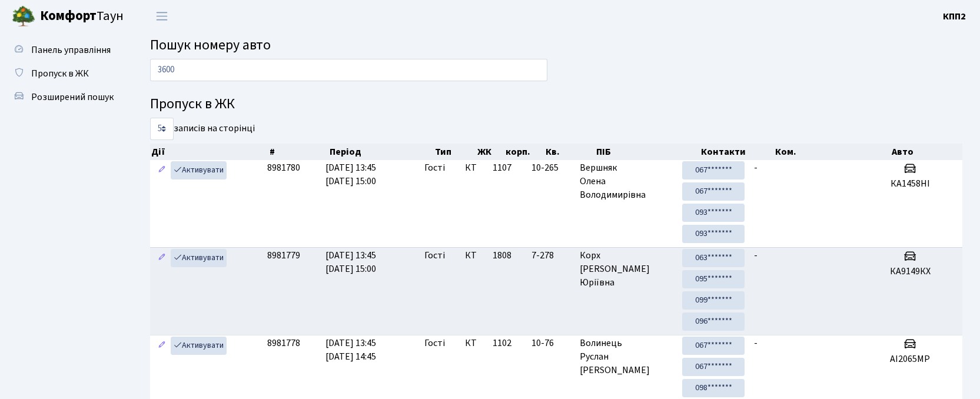  Describe the element at coordinates (348, 70) in the screenshot. I see `input: Пошук` at that location.